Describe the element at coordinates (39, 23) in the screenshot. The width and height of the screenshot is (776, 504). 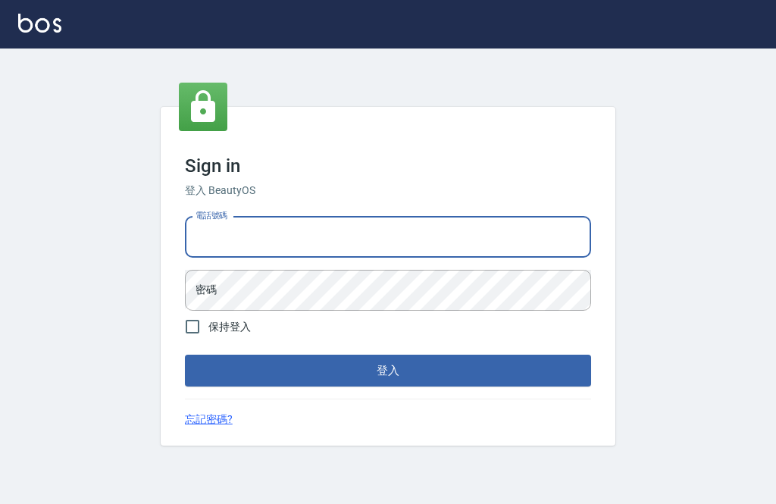
I see `img: Logo` at that location.